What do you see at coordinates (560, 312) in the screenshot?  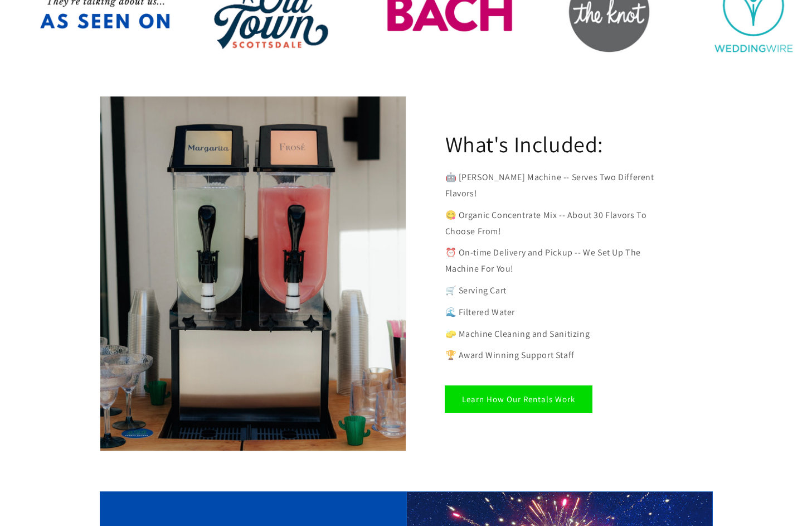 I see `p: 🌊 Filtered Water` at bounding box center [560, 312].